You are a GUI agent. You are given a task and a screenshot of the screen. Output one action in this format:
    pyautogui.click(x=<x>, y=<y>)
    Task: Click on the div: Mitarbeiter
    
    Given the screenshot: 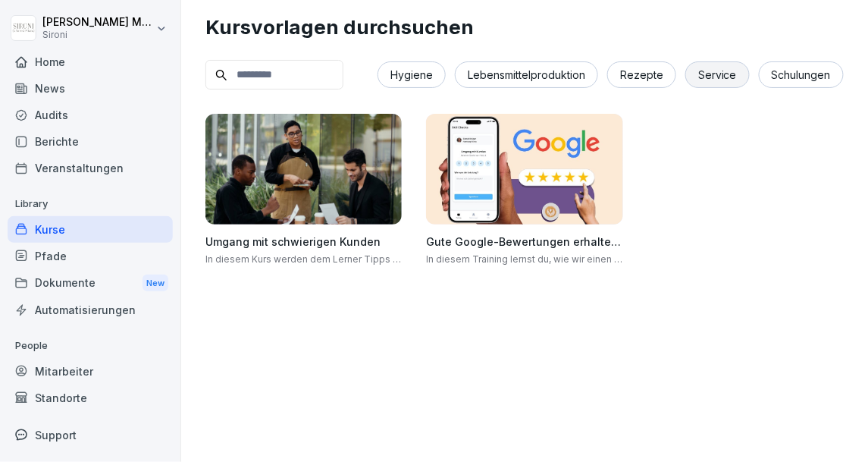 What is the action you would take?
    pyautogui.click(x=91, y=371)
    